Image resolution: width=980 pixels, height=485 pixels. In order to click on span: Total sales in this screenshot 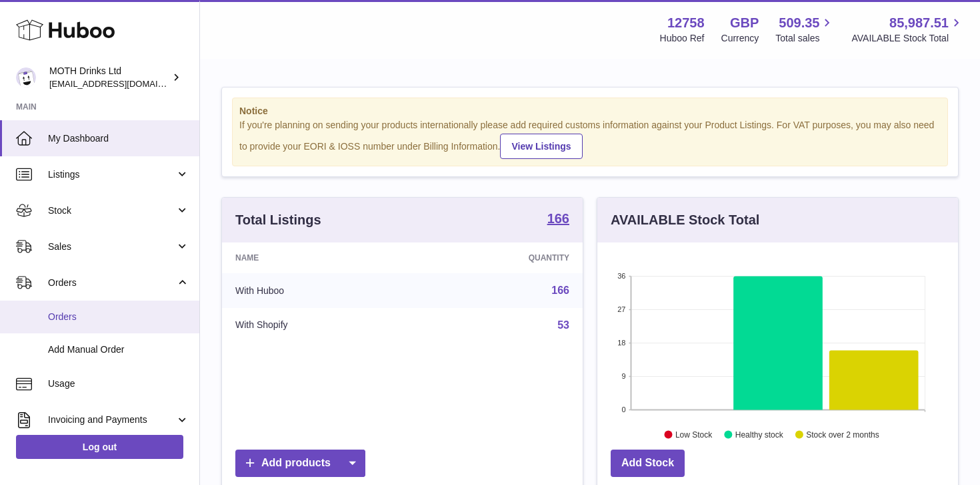, I will do `click(805, 38)`.